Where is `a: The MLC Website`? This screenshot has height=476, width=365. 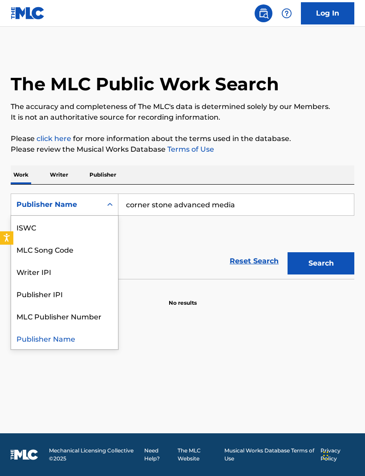 a: The MLC Website is located at coordinates (198, 454).